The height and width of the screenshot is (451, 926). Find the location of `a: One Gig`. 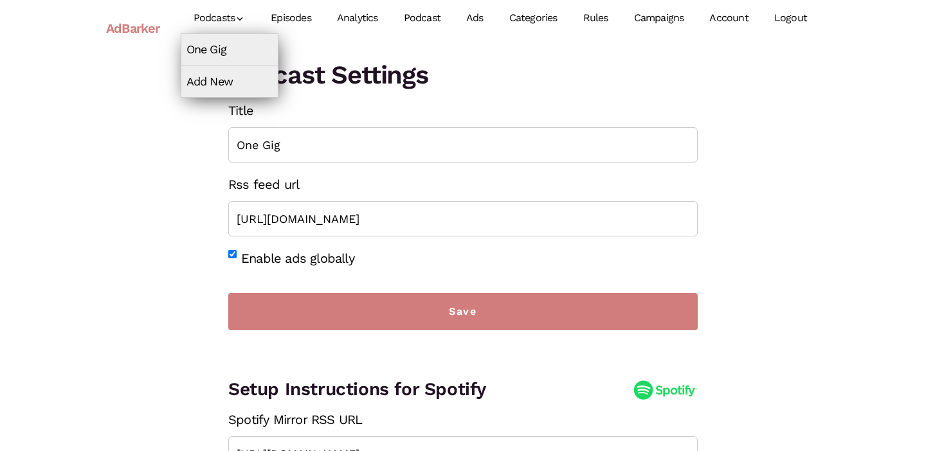

a: One Gig is located at coordinates (230, 50).